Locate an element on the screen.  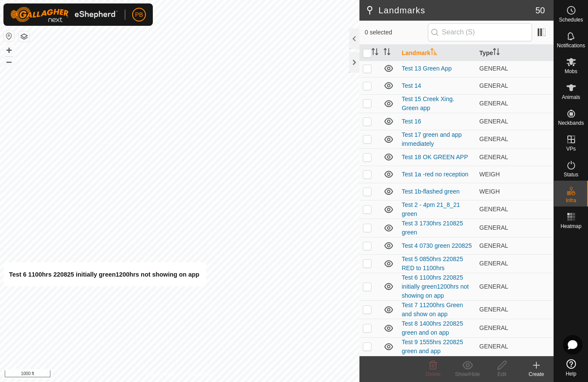
div: Test 6 1100hrs 220825 initially green1200hrs not showing on app is located at coordinates (104, 275).